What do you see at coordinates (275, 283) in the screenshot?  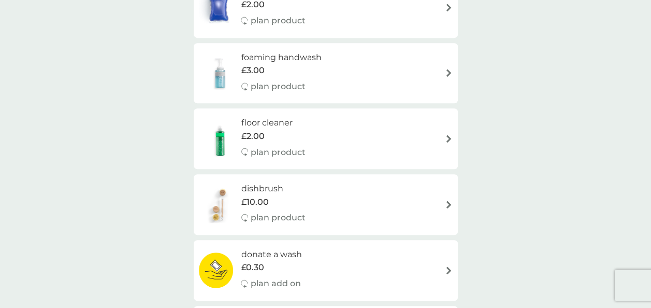 I see `p: plan add on` at bounding box center [275, 283].